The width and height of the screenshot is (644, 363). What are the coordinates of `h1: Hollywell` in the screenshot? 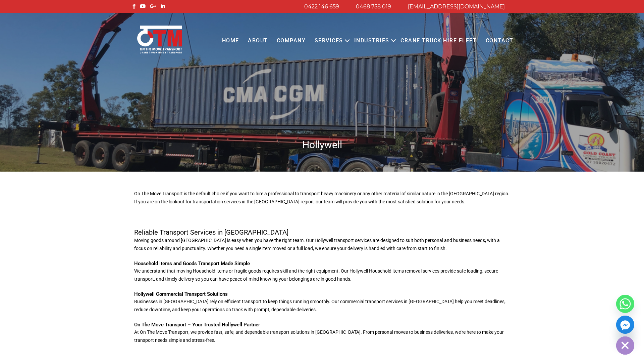 It's located at (322, 145).